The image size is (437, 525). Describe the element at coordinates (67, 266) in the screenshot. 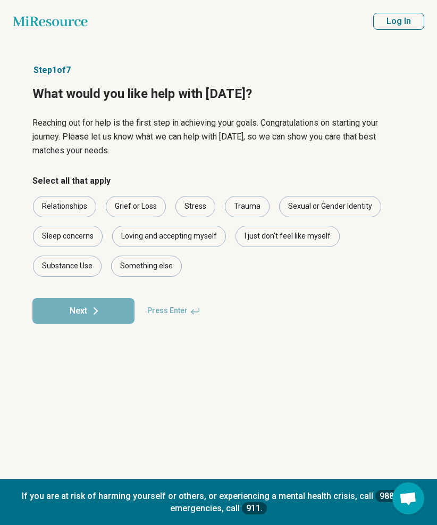

I see `div: Substance Use` at that location.